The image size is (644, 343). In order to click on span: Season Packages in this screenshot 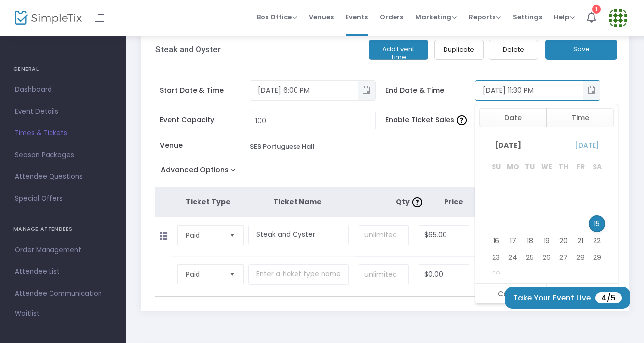, I will do `click(63, 155)`.